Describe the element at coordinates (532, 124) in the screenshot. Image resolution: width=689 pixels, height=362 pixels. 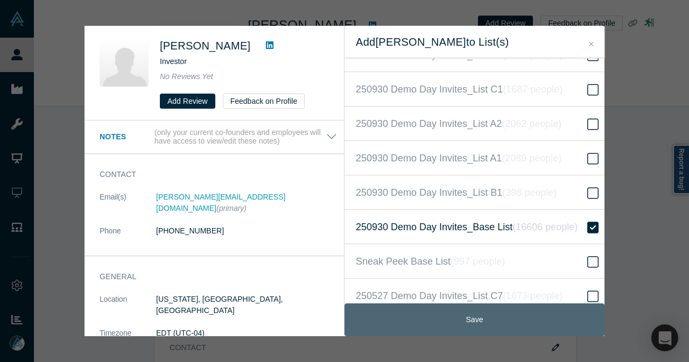
I see `i: ( 2062 people )` at that location.